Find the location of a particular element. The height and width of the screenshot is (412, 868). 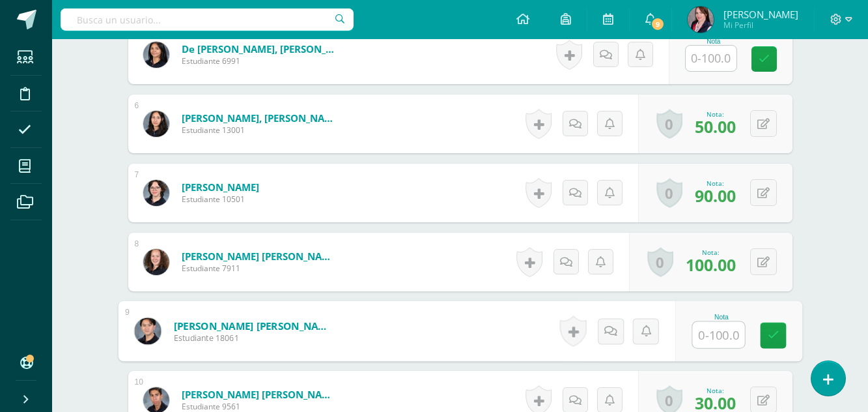

span: 50.00 is located at coordinates (715, 127).